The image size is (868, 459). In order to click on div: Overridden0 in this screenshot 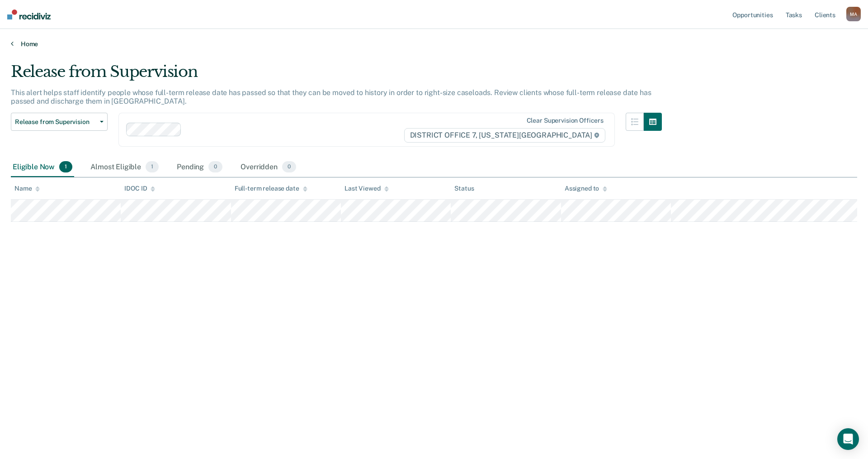, I will do `click(268, 168)`.